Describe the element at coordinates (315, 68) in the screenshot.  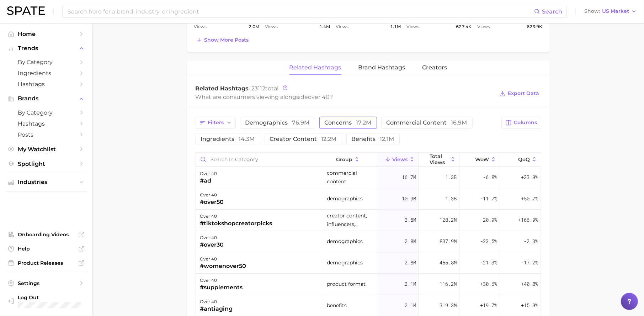
I see `span: Related Hashtags` at that location.